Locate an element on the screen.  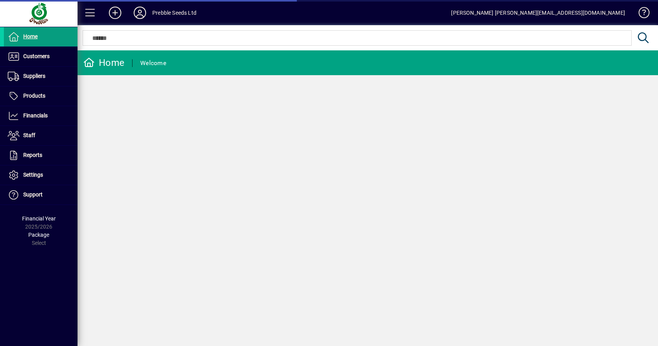
a: Products is located at coordinates (41, 96).